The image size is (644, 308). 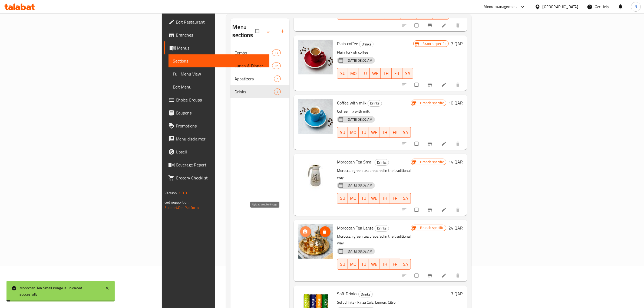 I want to click on img: Moroccan Tea Small, so click(x=315, y=175).